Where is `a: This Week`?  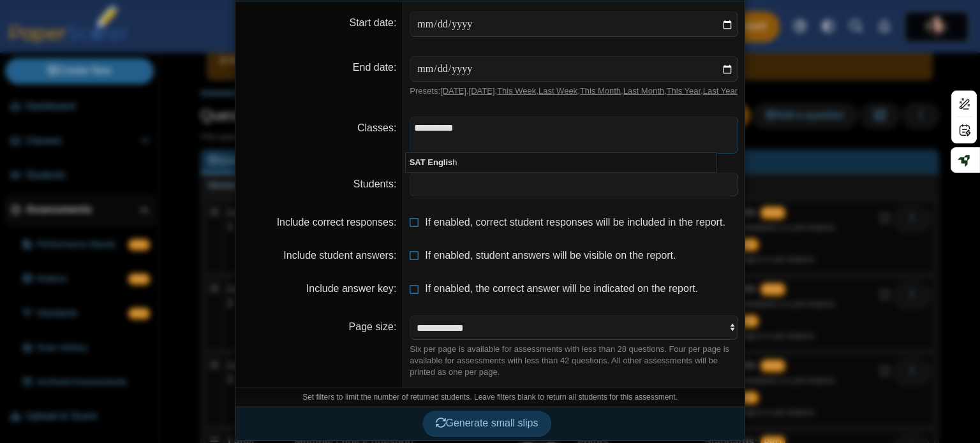
a: This Week is located at coordinates (516, 91).